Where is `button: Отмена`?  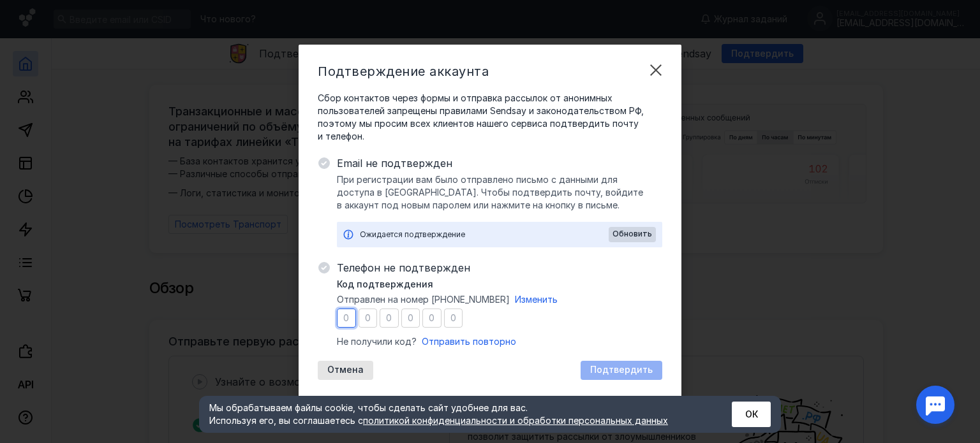 button: Отмена is located at coordinates (345, 370).